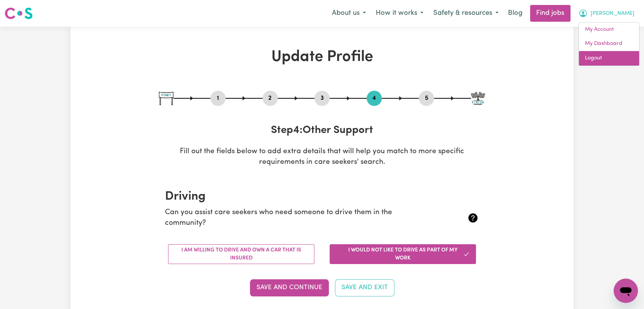 The image size is (644, 309). What do you see at coordinates (322, 98) in the screenshot?
I see `button: Go to step 3` at bounding box center [322, 98].